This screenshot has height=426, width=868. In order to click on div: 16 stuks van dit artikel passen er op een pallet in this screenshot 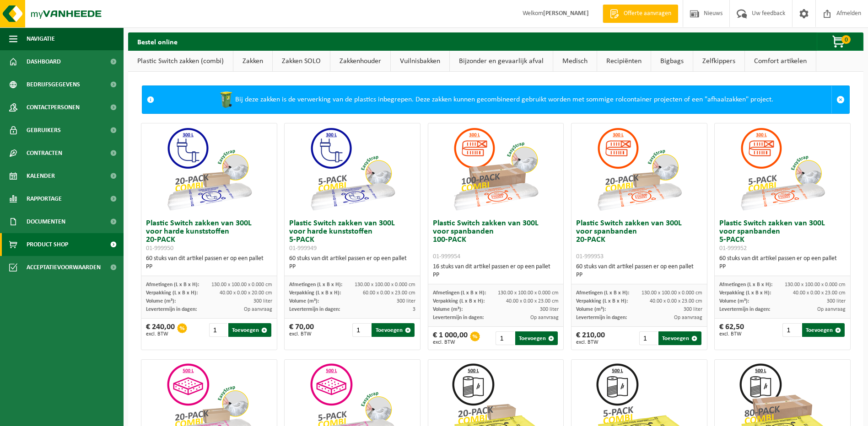, I will do `click(496, 271)`.